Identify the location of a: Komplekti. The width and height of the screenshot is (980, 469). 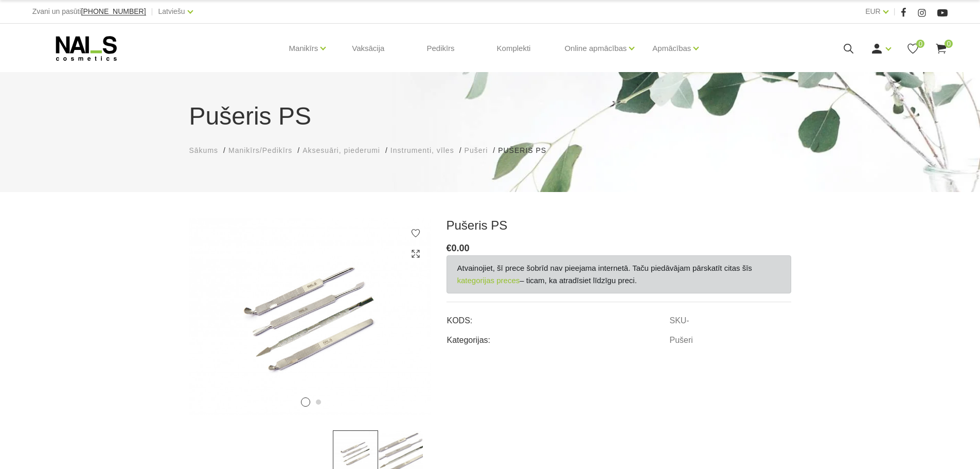
(514, 48).